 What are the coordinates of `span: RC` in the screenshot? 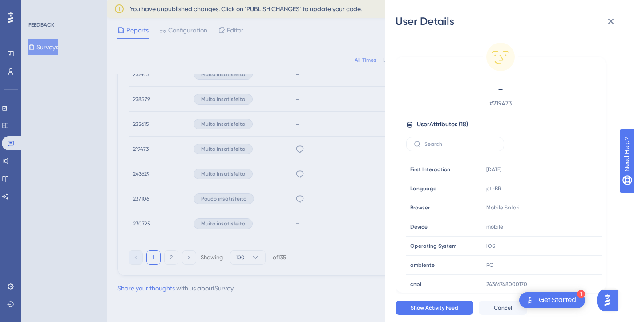 It's located at (490, 265).